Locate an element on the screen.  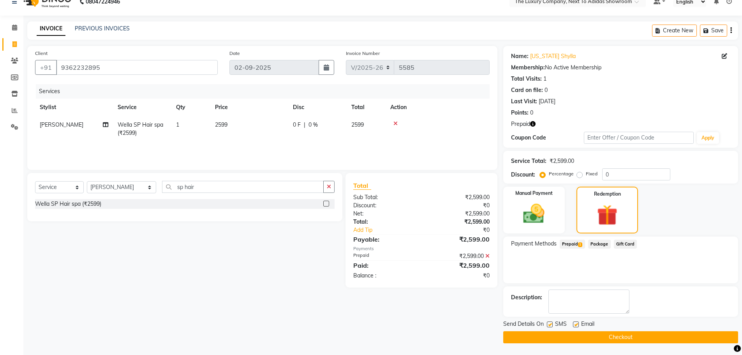
th: Price is located at coordinates (249, 107).